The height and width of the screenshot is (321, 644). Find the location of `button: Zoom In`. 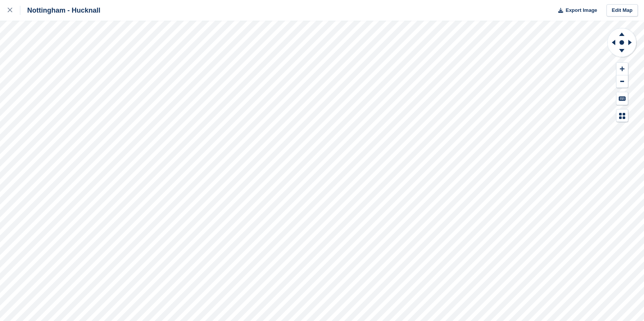

button: Zoom In is located at coordinates (622, 69).